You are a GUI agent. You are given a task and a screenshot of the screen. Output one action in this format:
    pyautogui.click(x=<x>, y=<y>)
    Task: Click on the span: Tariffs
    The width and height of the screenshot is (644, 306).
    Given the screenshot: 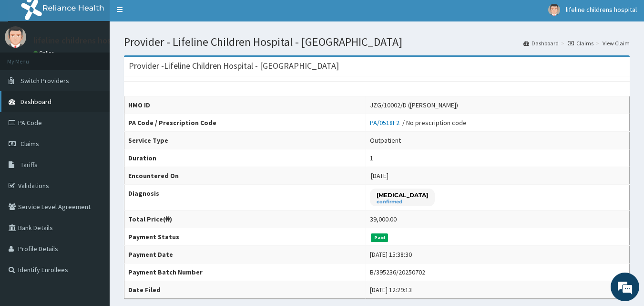 What is the action you would take?
    pyautogui.click(x=29, y=164)
    